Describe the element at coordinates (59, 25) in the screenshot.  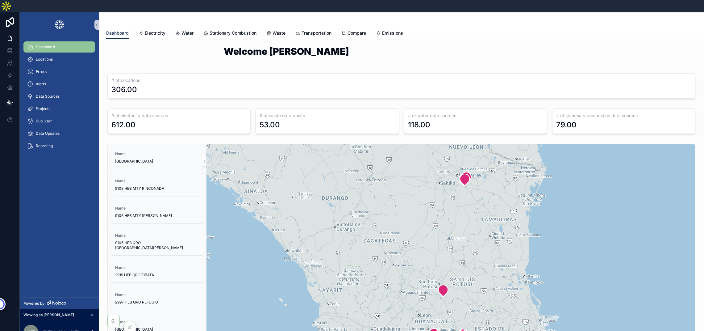
I see `img: App logo` at that location.